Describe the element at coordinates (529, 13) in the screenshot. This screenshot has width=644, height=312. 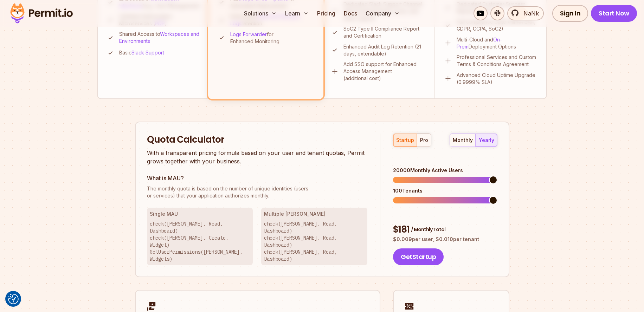
I see `span: NaNk` at that location.